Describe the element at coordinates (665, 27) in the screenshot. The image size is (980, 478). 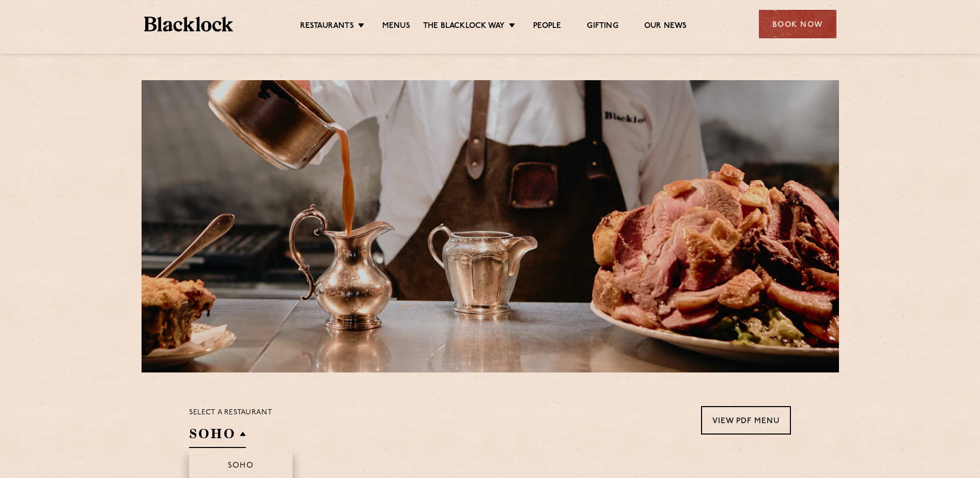
I see `a: Our News` at that location.